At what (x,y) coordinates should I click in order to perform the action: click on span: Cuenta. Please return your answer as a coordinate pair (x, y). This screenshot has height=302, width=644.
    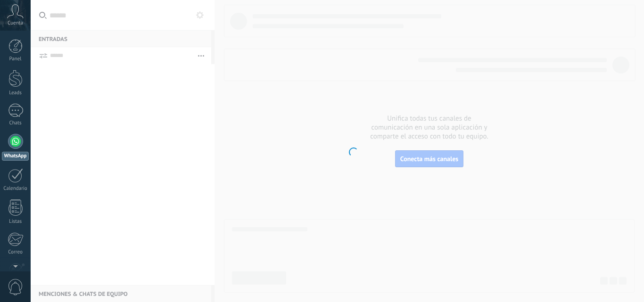
    Looking at the image, I should click on (15, 23).